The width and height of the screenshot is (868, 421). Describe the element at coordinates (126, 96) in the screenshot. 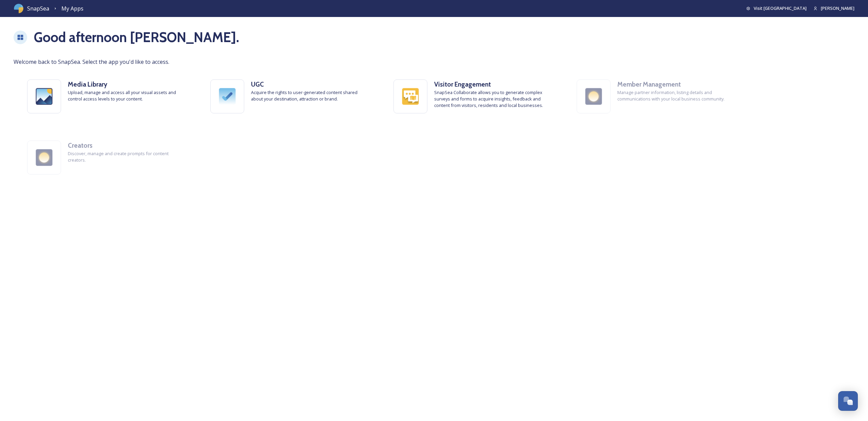

I see `span: Upload, manage and access all your visual assets and control access levels to your content.` at that location.